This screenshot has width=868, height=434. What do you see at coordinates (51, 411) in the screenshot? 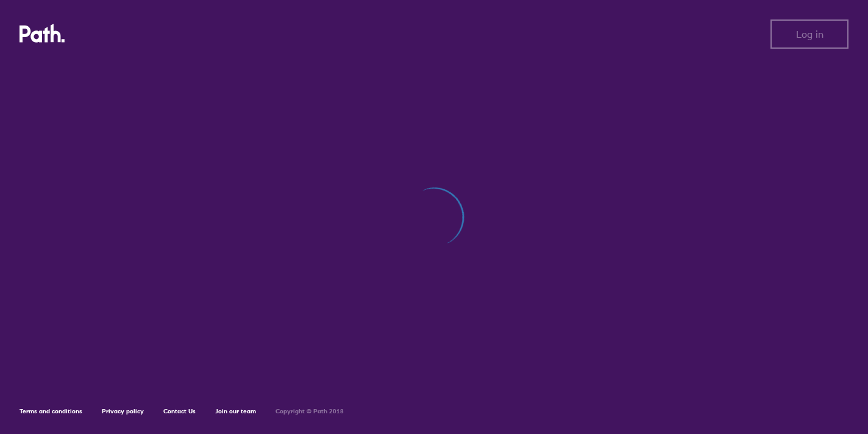
I see `a: Terms and conditions` at bounding box center [51, 411].